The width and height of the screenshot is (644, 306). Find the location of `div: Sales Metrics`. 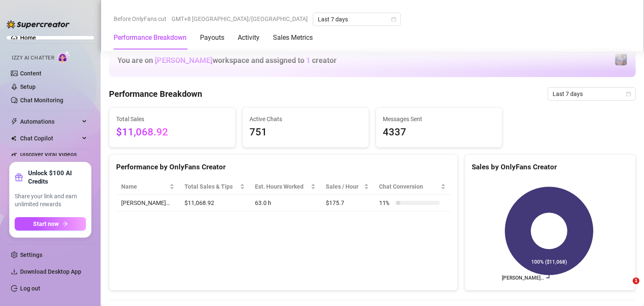

div: Sales Metrics is located at coordinates (293, 38).